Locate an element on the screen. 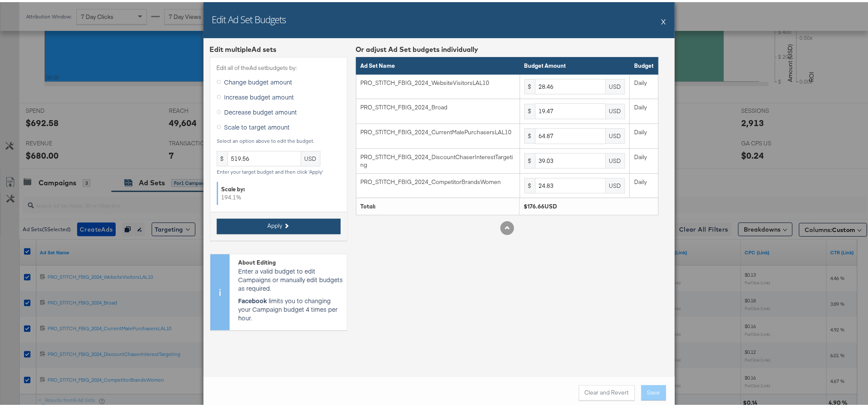  span: Apply is located at coordinates (275, 223).